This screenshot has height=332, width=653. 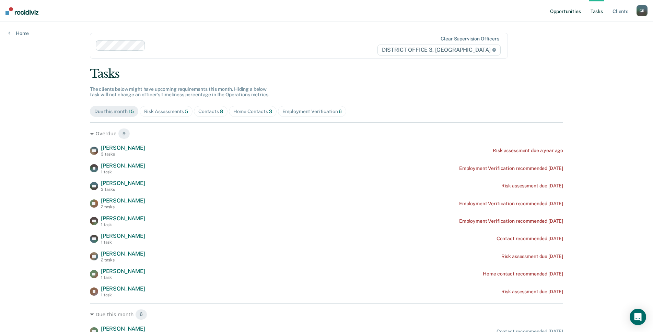 I want to click on div: Due this month 6, so click(x=326, y=315).